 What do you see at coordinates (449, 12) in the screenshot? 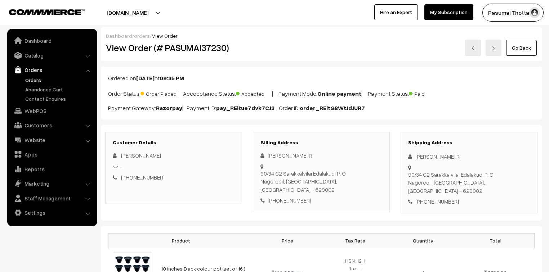
I see `a: My Subscription` at bounding box center [449, 12].